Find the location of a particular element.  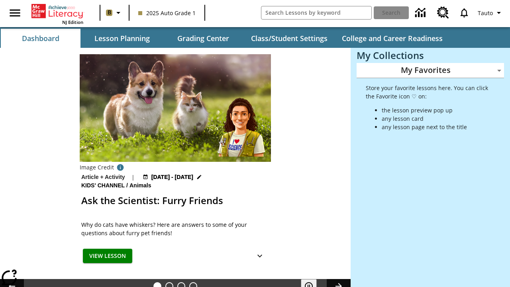

a: Home is located at coordinates (57, 11).